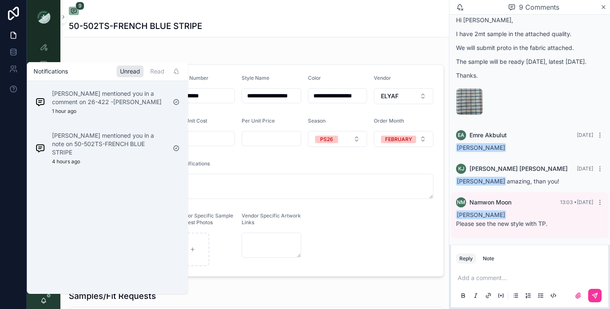  Describe the element at coordinates (461, 202) in the screenshot. I see `span: NM` at that location.